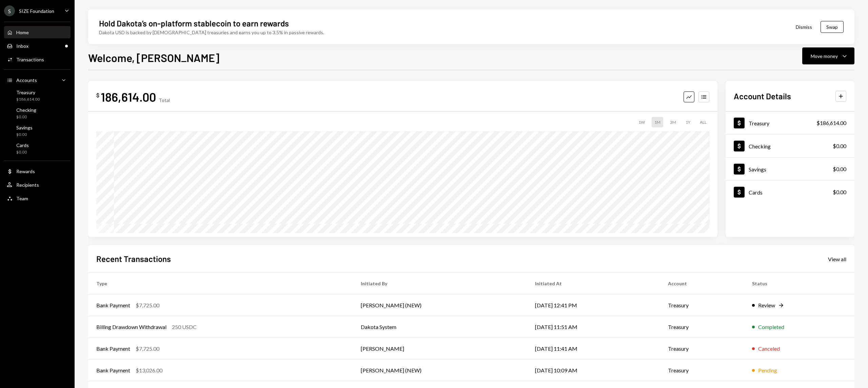 The image size is (868, 388). What do you see at coordinates (771, 327) in the screenshot?
I see `div: Completed` at bounding box center [771, 327].